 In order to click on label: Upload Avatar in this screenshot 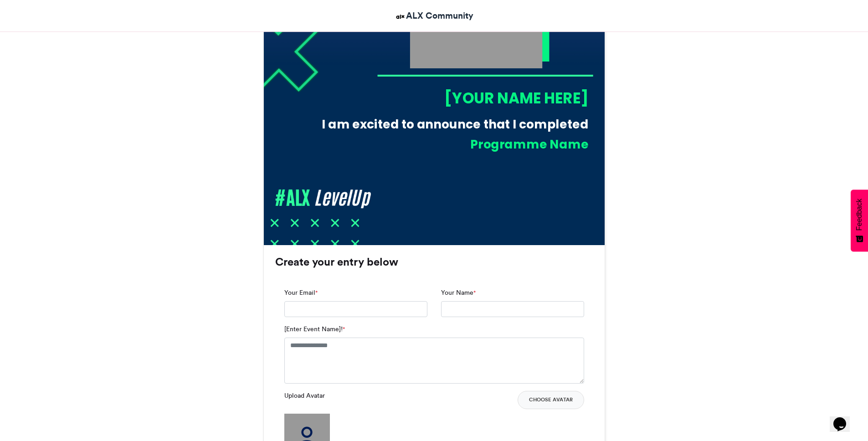, I will do `click(304, 395)`.